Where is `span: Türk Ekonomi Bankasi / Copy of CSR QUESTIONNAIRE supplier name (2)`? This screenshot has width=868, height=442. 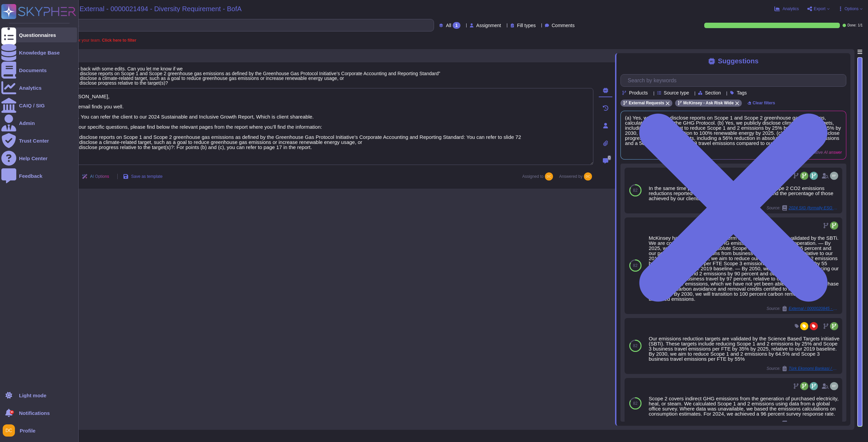 span: Türk Ekonomi Bankasi / Copy of CSR QUESTIONNAIRE supplier name (2) is located at coordinates (814, 369).